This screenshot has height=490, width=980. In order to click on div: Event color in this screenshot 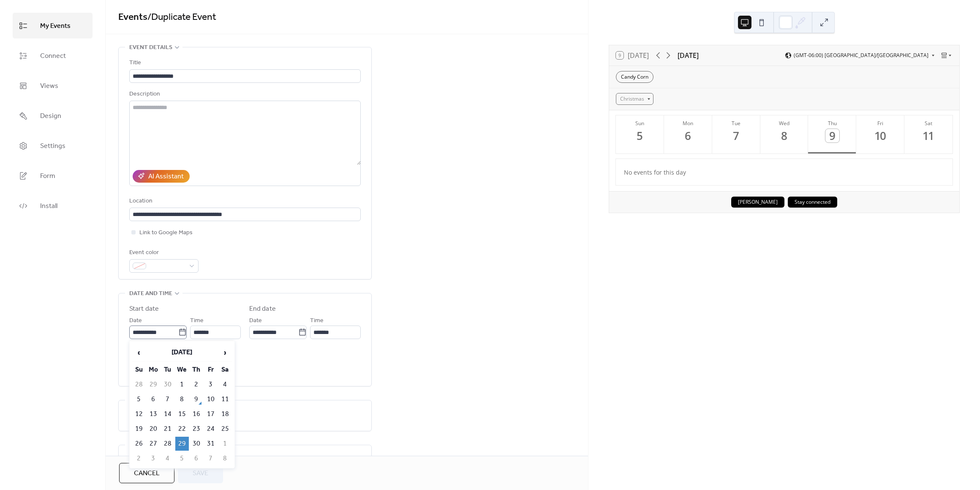, I will do `click(163, 253)`.